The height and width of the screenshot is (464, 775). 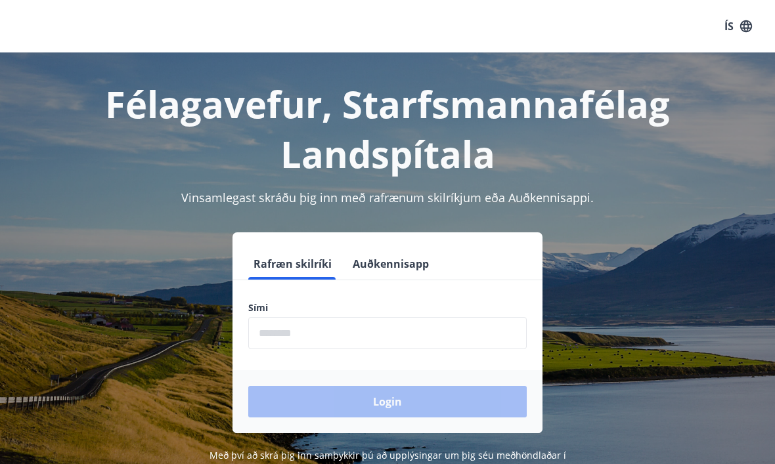 What do you see at coordinates (738, 26) in the screenshot?
I see `button: ÍS` at bounding box center [738, 26].